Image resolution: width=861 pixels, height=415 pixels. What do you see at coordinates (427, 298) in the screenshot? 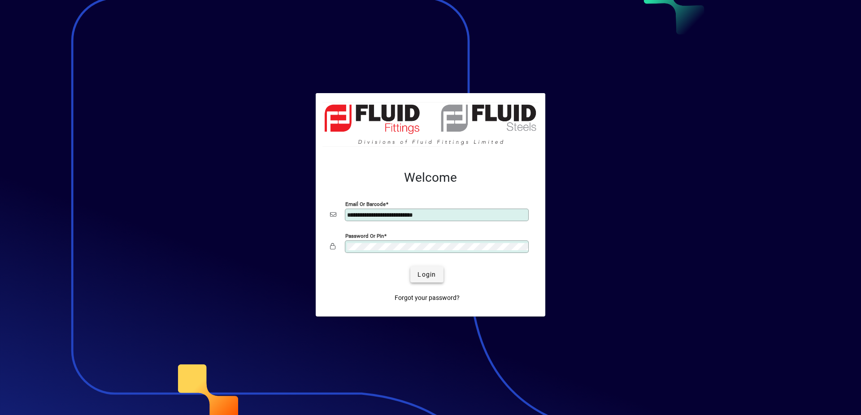
I see `span: Forgot your password?` at bounding box center [427, 298].